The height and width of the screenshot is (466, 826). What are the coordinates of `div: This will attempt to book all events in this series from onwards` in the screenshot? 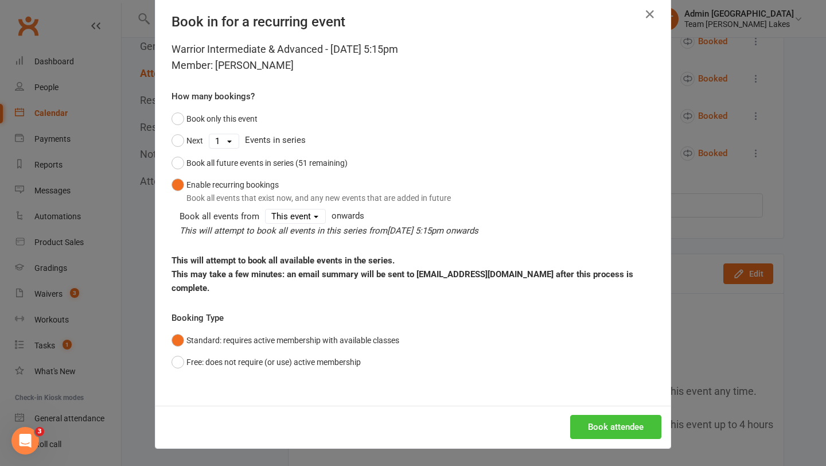 It's located at (417, 231).